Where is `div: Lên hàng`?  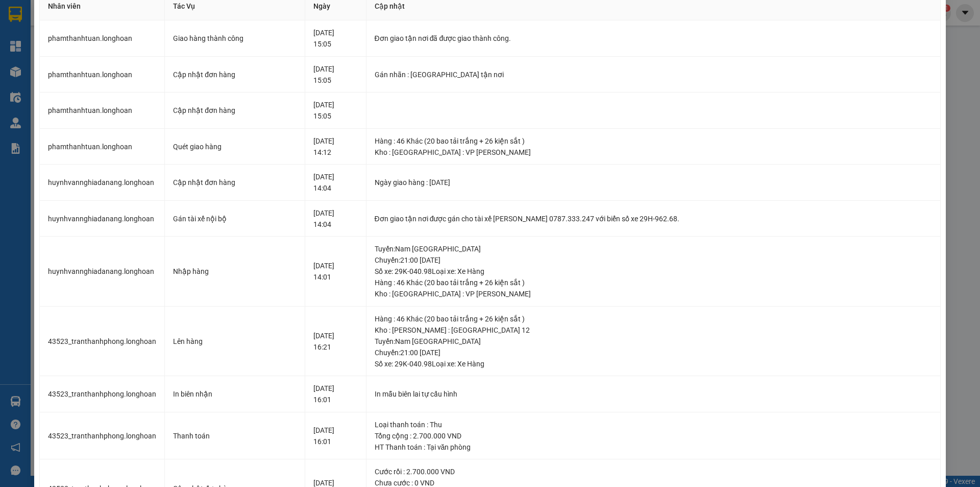 div: Lên hàng is located at coordinates (235, 341).